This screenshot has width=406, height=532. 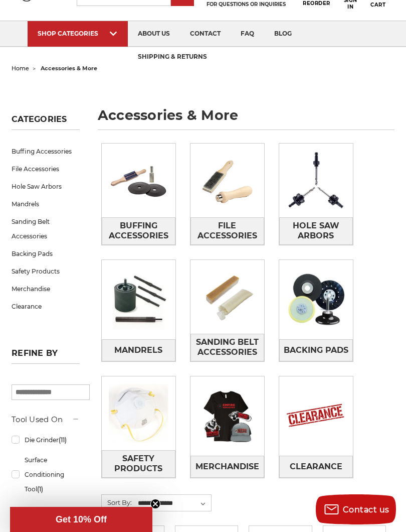 What do you see at coordinates (20, 68) in the screenshot?
I see `span: home` at bounding box center [20, 68].